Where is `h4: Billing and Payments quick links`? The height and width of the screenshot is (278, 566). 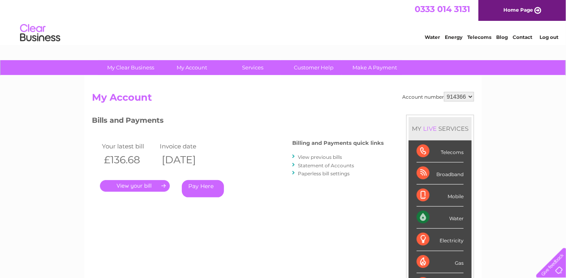 h4: Billing and Payments quick links is located at coordinates (338, 143).